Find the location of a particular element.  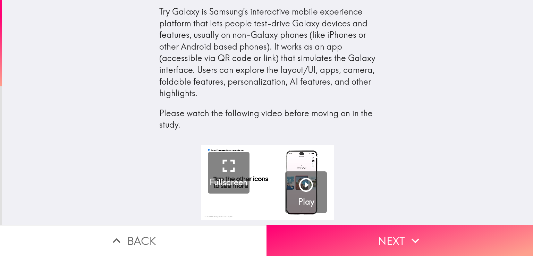

p: Please watch the following video before moving on in the study. is located at coordinates (267, 119).